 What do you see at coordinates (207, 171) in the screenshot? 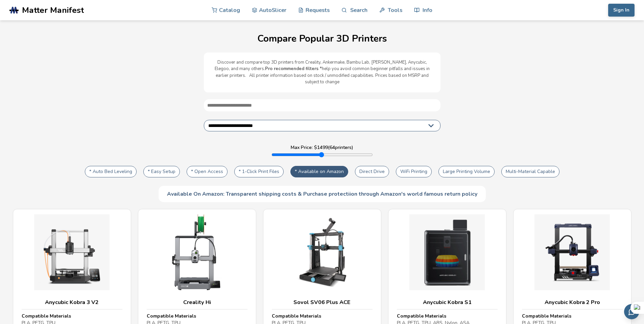
I see `button: * Open Access` at bounding box center [207, 171].